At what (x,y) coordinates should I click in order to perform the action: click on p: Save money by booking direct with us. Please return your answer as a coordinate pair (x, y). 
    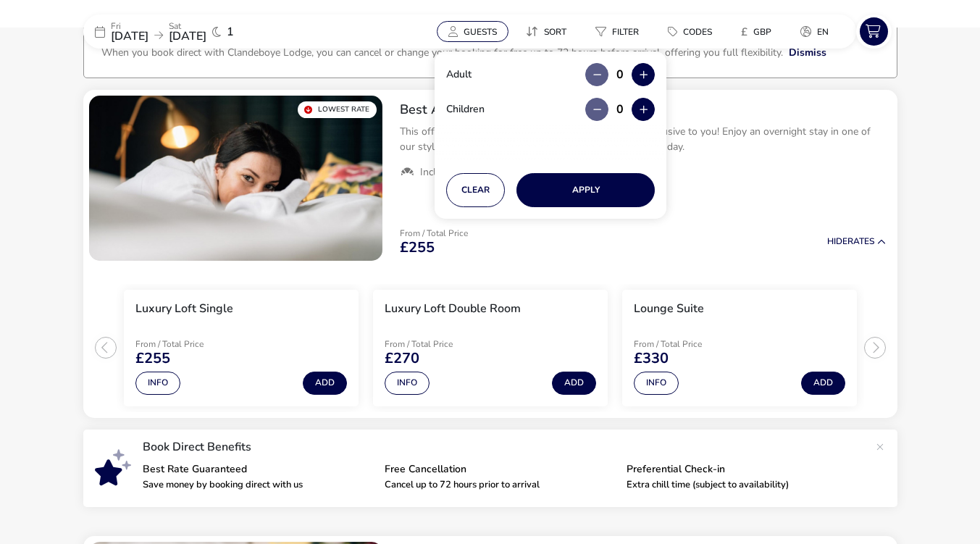
    Looking at the image, I should click on (258, 485).